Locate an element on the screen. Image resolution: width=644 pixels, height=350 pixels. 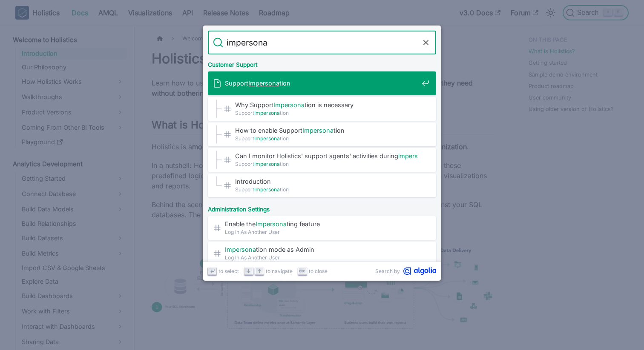
span: tion mode as Admin​ is located at coordinates (322, 249).